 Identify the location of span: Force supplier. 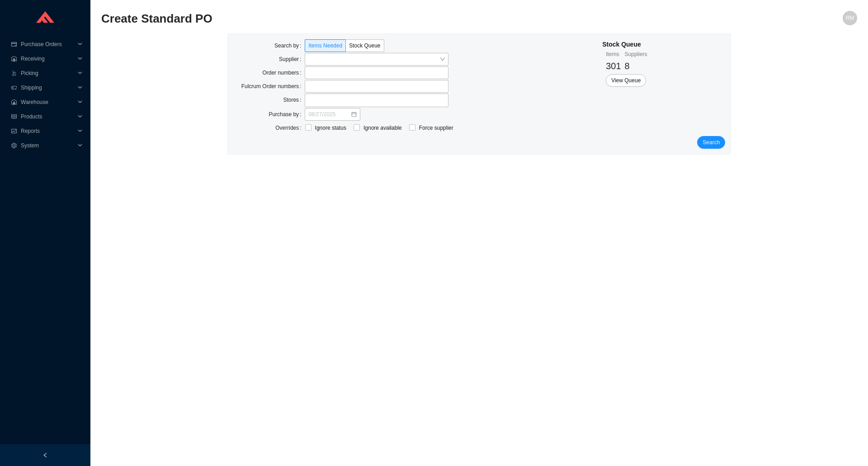
(436, 128).